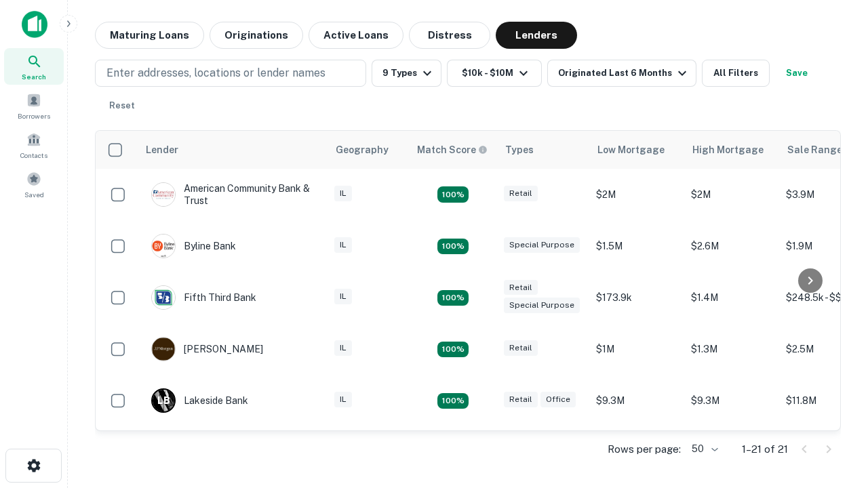 Image resolution: width=868 pixels, height=488 pixels. I want to click on td: $1M, so click(637, 349).